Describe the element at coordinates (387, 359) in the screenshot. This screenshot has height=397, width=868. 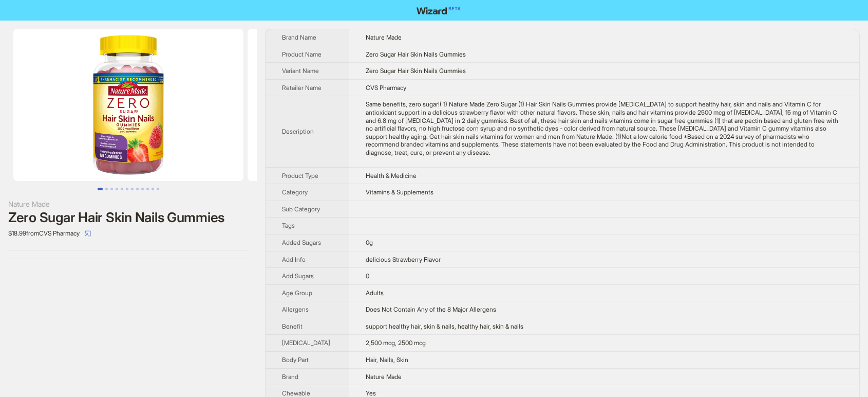
I see `span: Hair, Nails, Skin` at that location.